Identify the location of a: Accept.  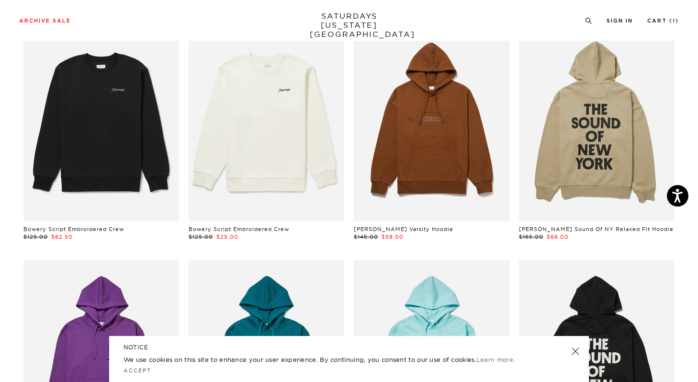
(137, 370).